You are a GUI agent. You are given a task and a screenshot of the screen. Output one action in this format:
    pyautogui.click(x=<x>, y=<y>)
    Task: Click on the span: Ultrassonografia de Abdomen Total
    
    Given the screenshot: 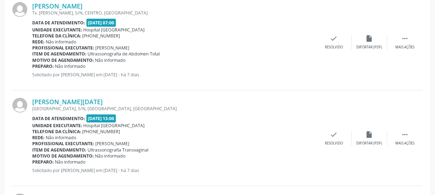 What is the action you would take?
    pyautogui.click(x=124, y=54)
    